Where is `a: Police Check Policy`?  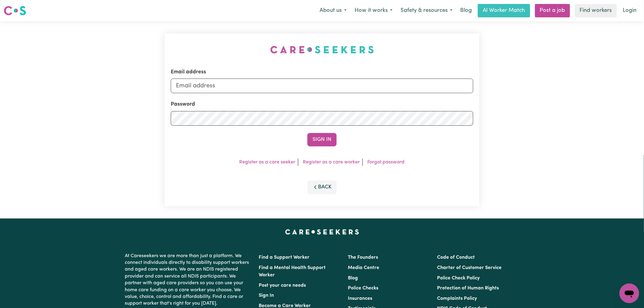
a: Police Check Policy is located at coordinates (459, 278).